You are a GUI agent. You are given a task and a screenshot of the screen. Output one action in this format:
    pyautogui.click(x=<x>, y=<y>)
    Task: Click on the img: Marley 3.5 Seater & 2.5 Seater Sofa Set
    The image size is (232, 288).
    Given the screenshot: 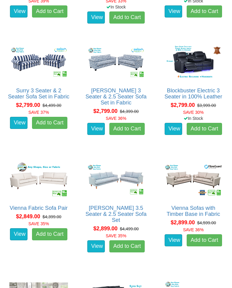 What is the action you would take?
    pyautogui.click(x=116, y=180)
    